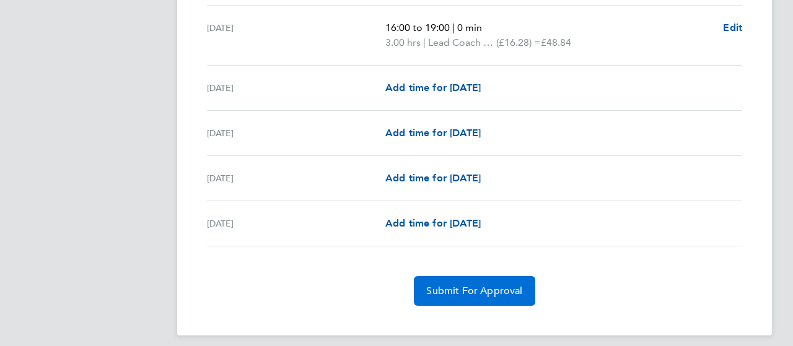 The width and height of the screenshot is (793, 346). What do you see at coordinates (474, 291) in the screenshot?
I see `span: Submit For Approval` at bounding box center [474, 291].